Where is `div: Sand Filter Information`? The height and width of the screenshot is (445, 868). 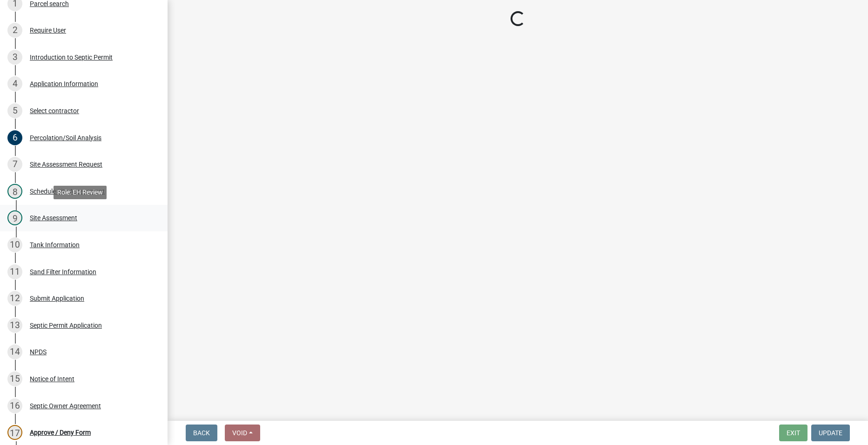 div: Sand Filter Information is located at coordinates (62, 272).